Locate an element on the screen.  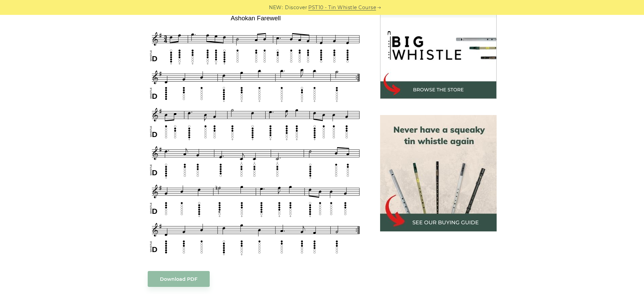
img: Ashokan Farewell Tin Whistle Tab & Sheet Music is located at coordinates (256, 134).